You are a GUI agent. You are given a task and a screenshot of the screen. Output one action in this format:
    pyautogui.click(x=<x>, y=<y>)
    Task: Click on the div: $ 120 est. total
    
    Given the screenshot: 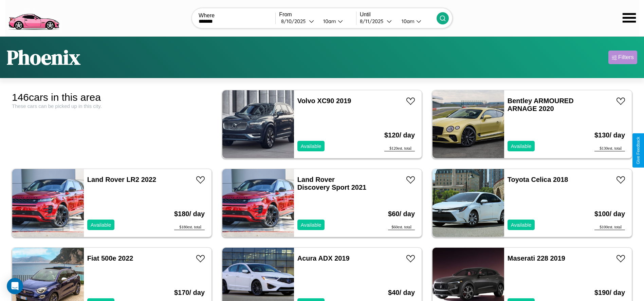 What is the action you would take?
    pyautogui.click(x=400, y=149)
    